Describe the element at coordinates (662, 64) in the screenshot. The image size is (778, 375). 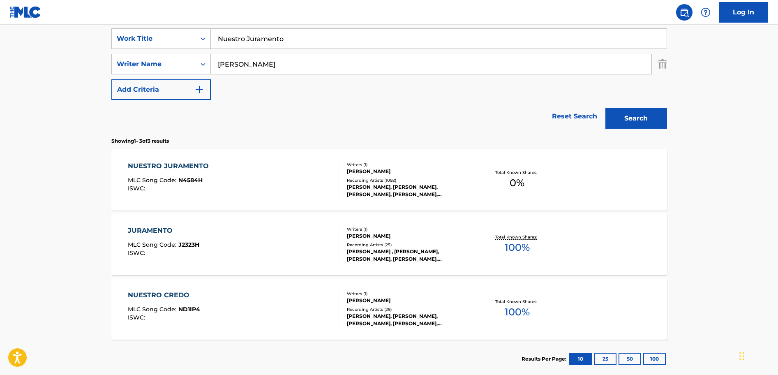
I see `img: Delete Criterion` at that location.